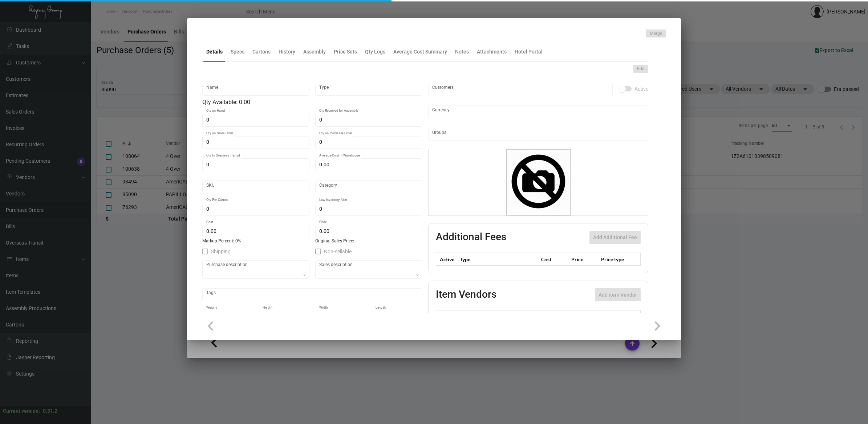  Describe the element at coordinates (615, 237) in the screenshot. I see `button: Add Additional Fee` at that location.